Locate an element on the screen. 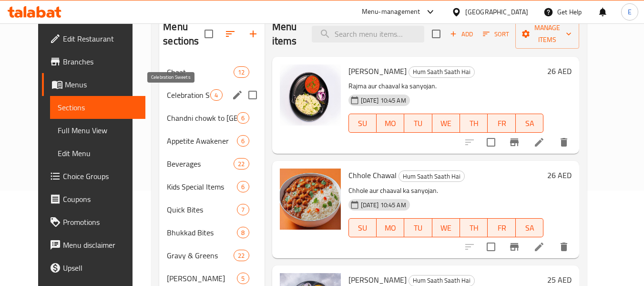  span: Chaat is located at coordinates (200, 72).